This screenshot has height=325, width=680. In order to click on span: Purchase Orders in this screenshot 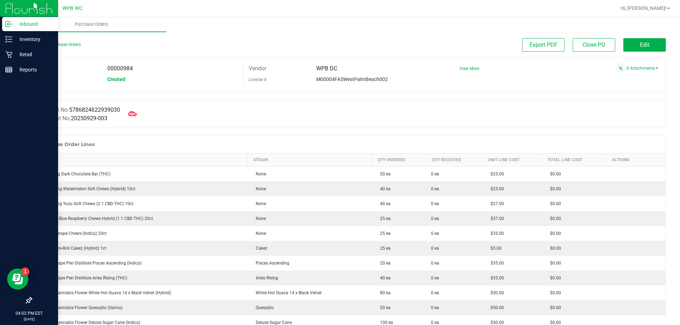, I will do `click(91, 24)`.